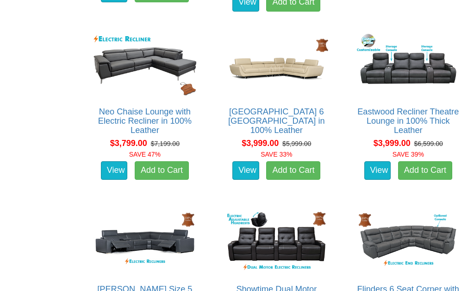 This screenshot has height=291, width=474. Describe the element at coordinates (408, 121) in the screenshot. I see `a: Eastwood Recliner Theatre Lounge in 100% Thick Leather` at that location.